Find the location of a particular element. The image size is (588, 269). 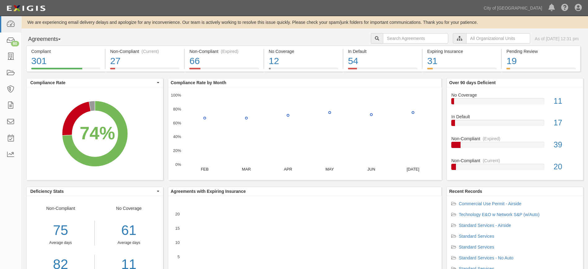

text: FEB is located at coordinates (205, 169).